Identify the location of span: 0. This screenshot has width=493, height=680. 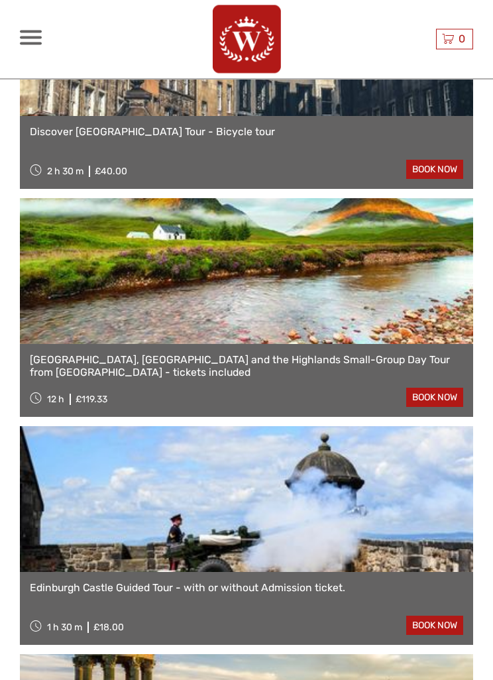
(462, 38).